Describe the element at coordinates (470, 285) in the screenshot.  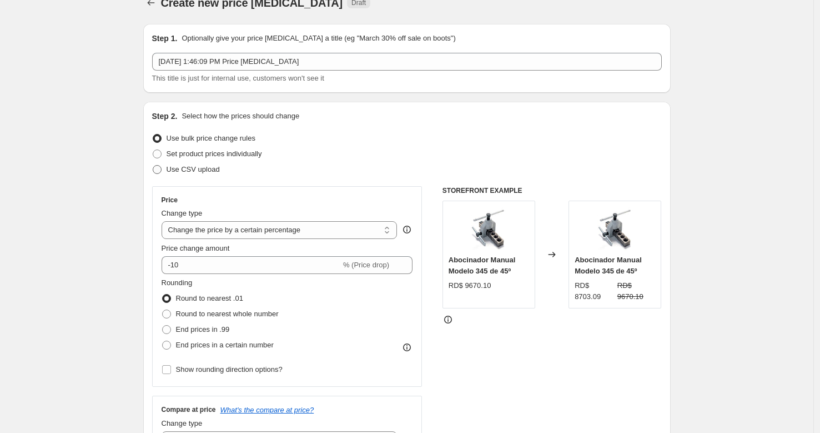
I see `div: RD$ 9670.10` at that location.